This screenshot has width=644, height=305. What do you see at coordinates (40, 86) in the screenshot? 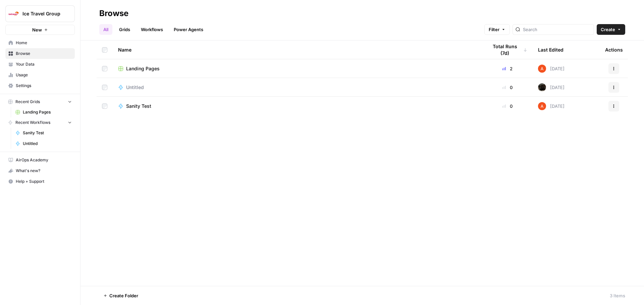
I see `a: Settings` at bounding box center [40, 86].